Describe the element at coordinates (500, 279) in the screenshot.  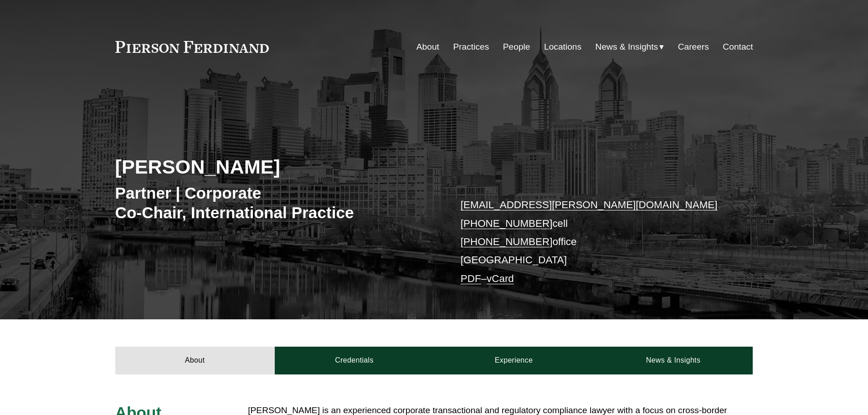
I see `a: vCard` at that location.